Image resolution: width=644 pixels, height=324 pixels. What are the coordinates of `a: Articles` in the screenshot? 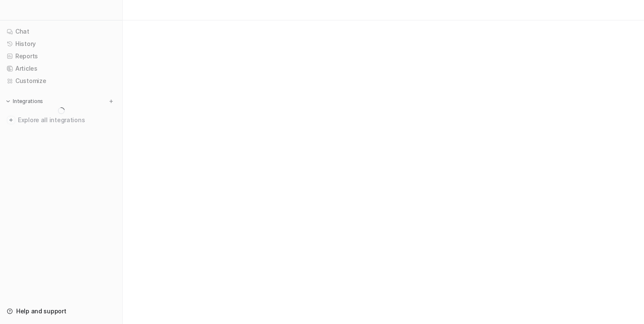 It's located at (61, 69).